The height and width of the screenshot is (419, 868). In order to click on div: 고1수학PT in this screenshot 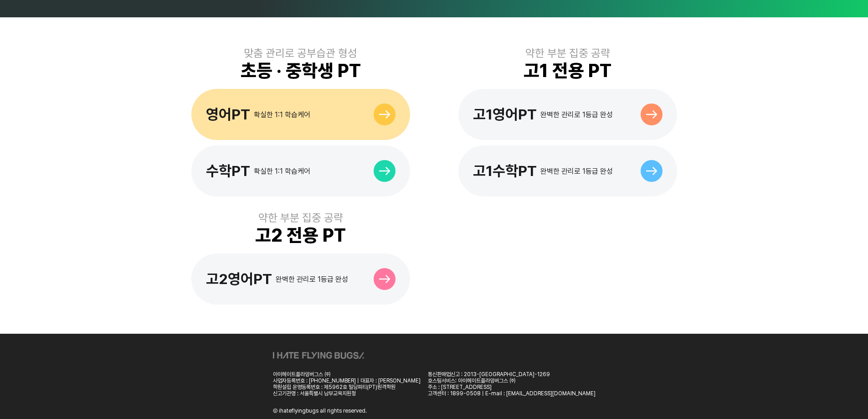, I will do `click(505, 171)`.